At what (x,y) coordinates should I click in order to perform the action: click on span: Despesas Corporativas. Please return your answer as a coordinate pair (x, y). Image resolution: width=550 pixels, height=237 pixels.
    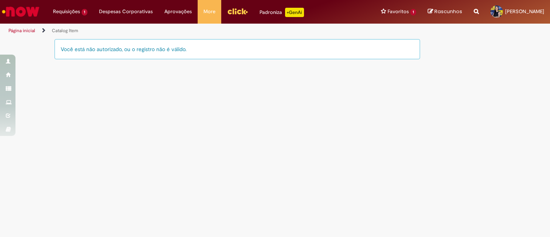
    Looking at the image, I should click on (126, 12).